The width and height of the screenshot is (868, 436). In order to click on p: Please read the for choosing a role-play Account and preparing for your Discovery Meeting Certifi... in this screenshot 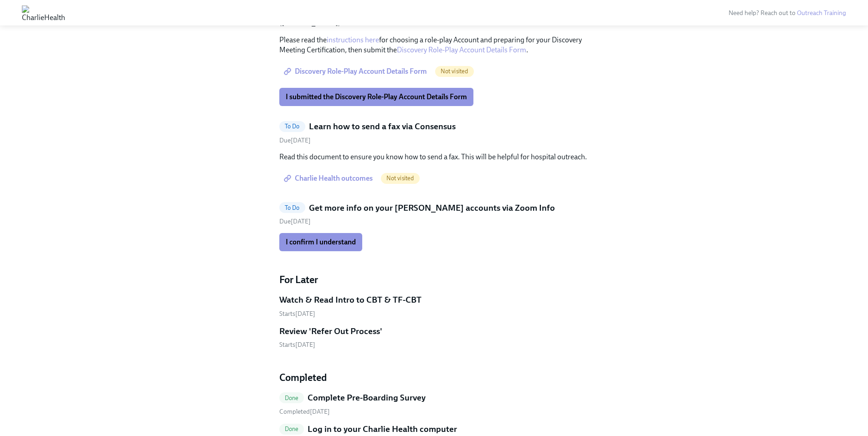, I will do `click(434, 45)`.